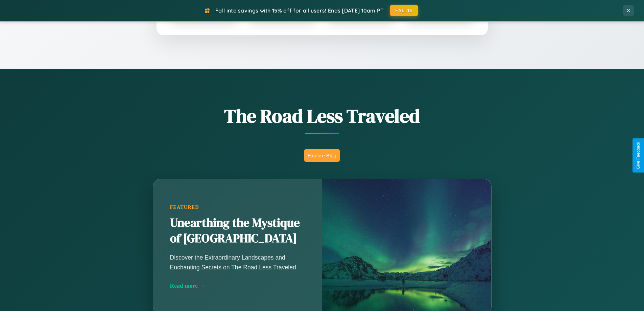 The width and height of the screenshot is (644, 311). I want to click on div: Featured, so click(238, 207).